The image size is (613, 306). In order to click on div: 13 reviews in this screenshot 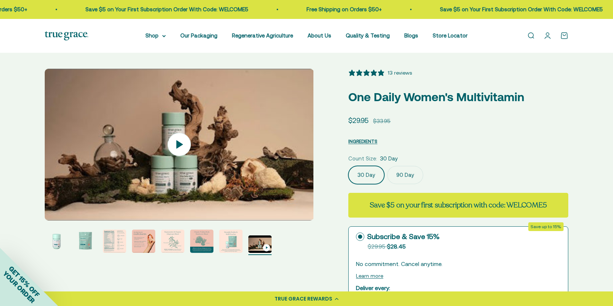, I will do `click(399, 73)`.